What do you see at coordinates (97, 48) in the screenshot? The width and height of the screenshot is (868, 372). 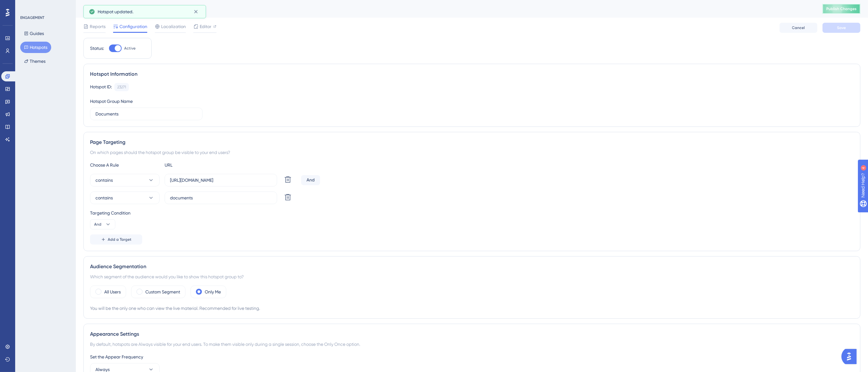 I see `div: Status:` at bounding box center [97, 48].